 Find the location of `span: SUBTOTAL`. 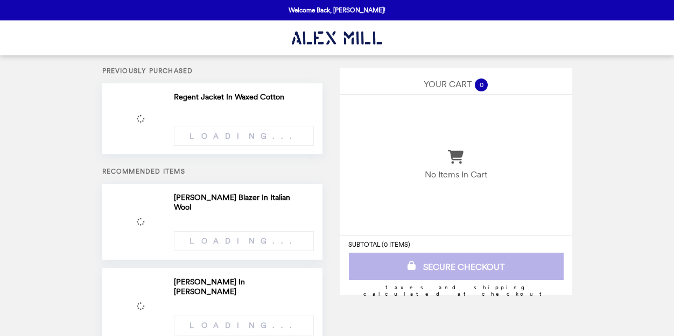

span: SUBTOTAL is located at coordinates (365, 245).